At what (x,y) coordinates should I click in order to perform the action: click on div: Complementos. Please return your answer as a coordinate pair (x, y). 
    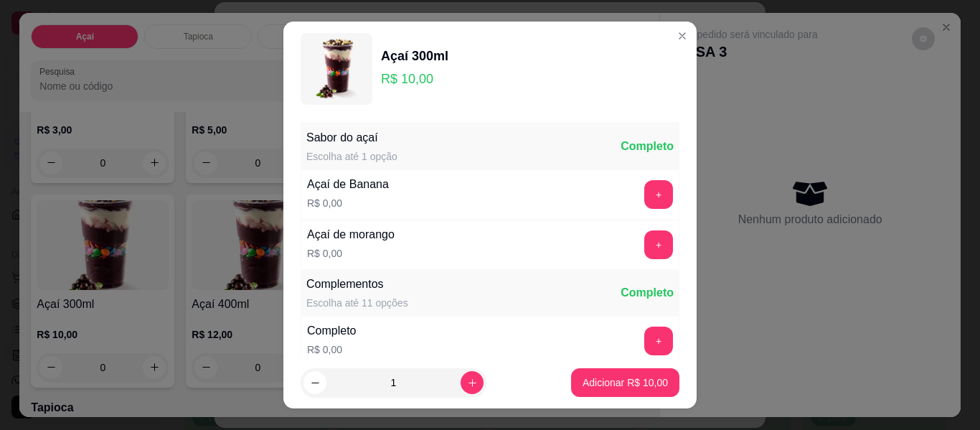
    Looking at the image, I should click on (357, 284).